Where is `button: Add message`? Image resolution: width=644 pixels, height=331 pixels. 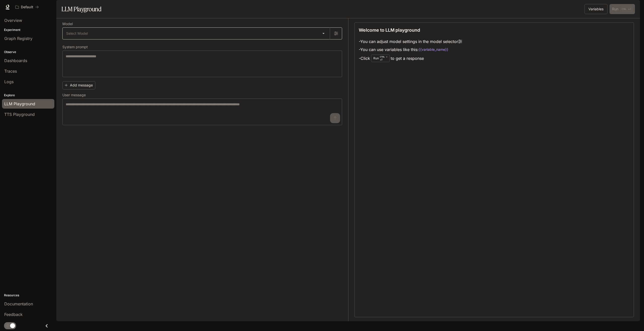
button: Add message is located at coordinates (78, 85).